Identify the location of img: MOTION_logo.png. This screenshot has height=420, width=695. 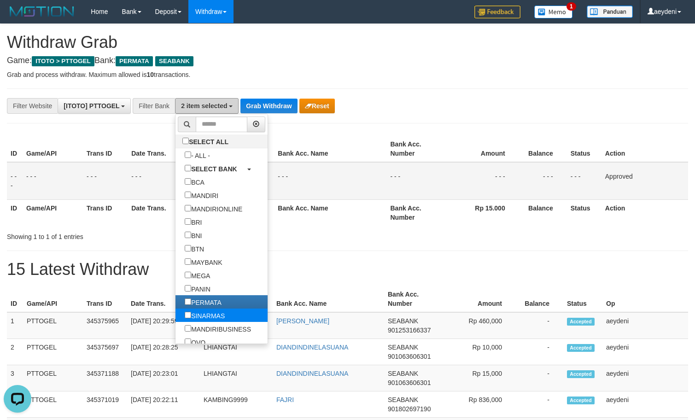
(42, 12).